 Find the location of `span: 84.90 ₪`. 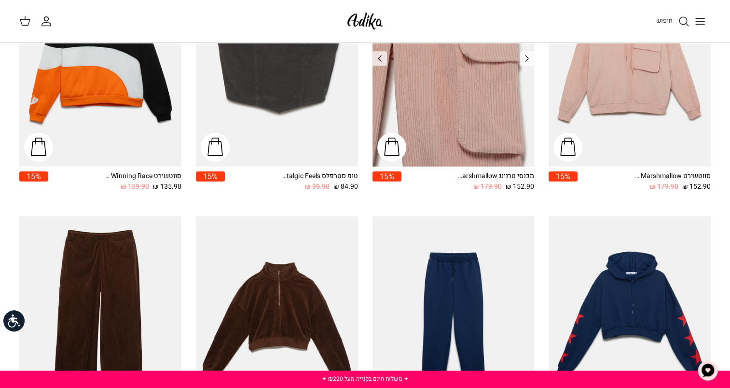

span: 84.90 ₪ is located at coordinates (345, 187).